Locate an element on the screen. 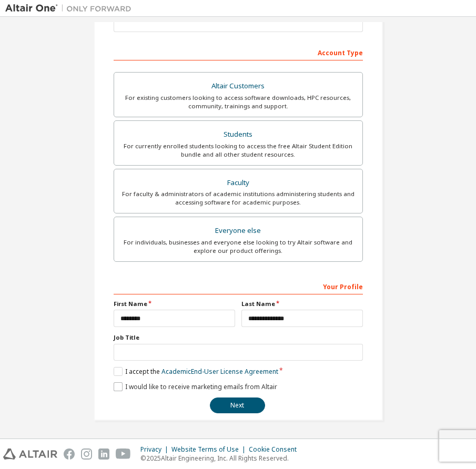 The height and width of the screenshot is (469, 476). label: First Name is located at coordinates (174, 304).